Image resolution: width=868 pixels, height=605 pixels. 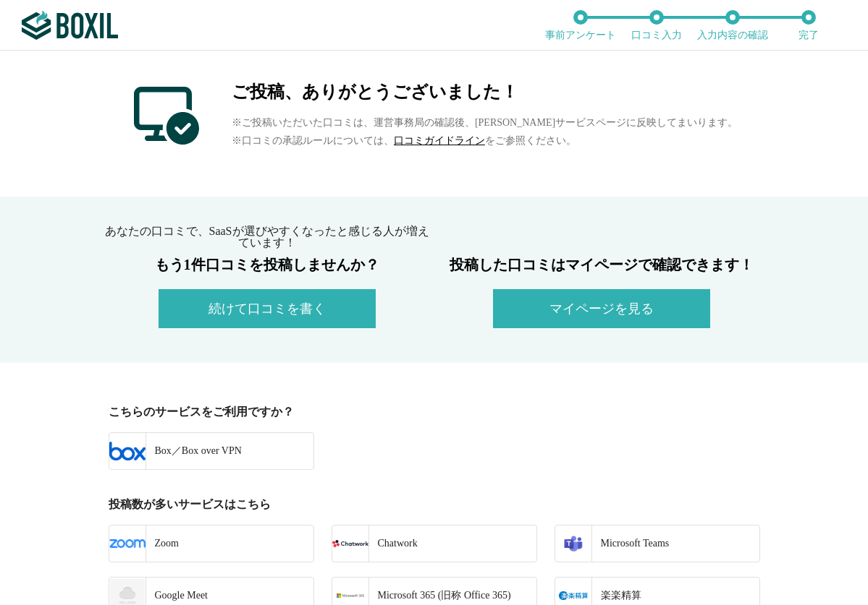 I want to click on h2: ご投稿、ありがとうございました！, so click(x=484, y=92).